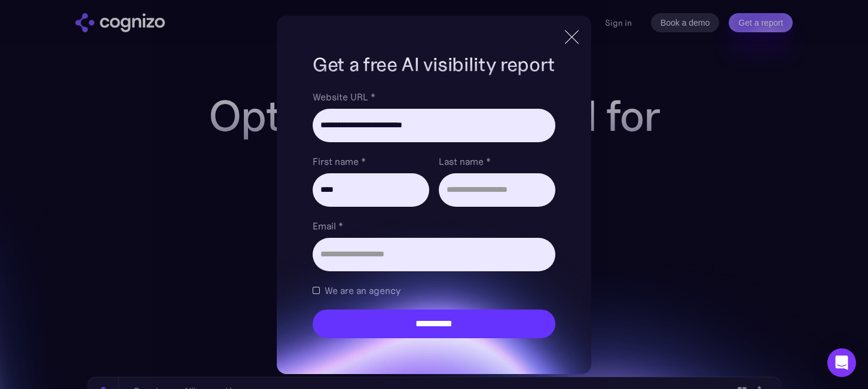  I want to click on div: Open Intercom Messenger, so click(842, 363).